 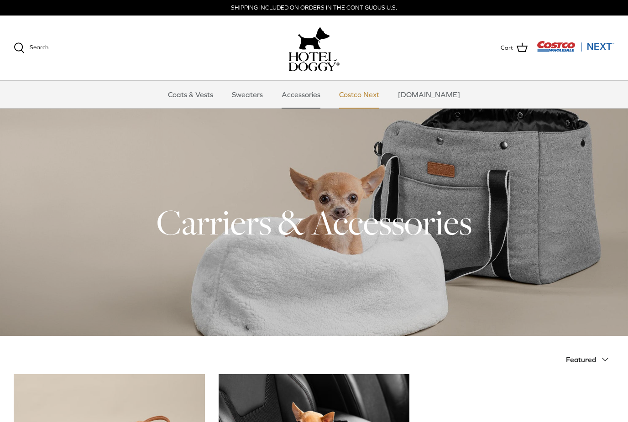 I want to click on a: Search, so click(x=31, y=48).